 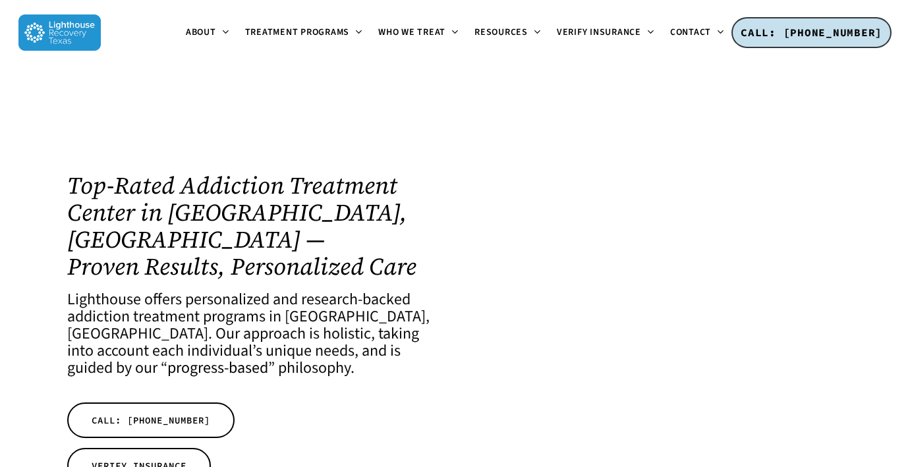 What do you see at coordinates (201, 32) in the screenshot?
I see `span: About` at bounding box center [201, 32].